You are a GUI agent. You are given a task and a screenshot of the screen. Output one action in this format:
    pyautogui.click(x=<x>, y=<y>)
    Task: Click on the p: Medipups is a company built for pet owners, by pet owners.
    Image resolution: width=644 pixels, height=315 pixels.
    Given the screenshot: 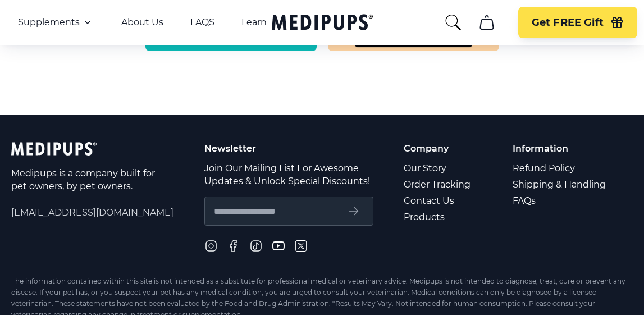 What is the action you would take?
    pyautogui.click(x=84, y=180)
    